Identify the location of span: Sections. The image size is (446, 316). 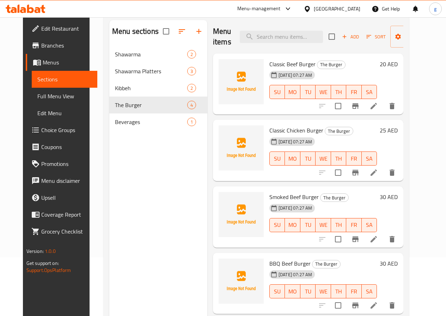
(64, 79).